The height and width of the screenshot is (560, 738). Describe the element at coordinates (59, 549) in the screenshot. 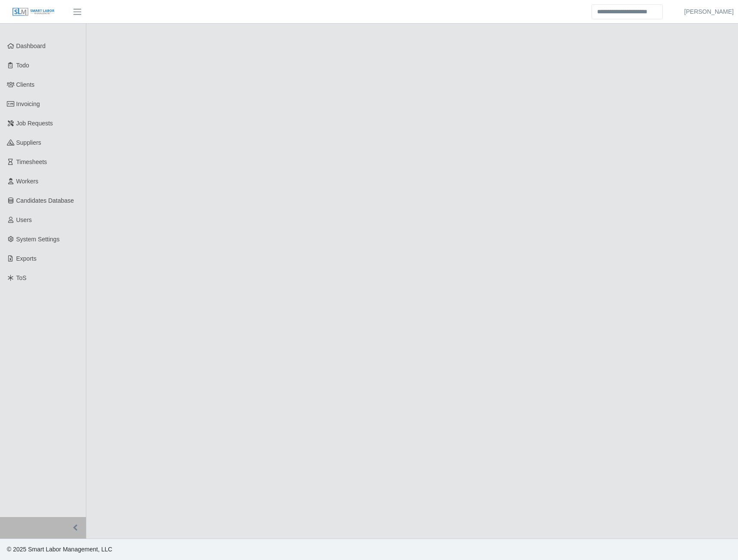

I see `span: © 2025 Smart Labor Management, LLC` at that location.